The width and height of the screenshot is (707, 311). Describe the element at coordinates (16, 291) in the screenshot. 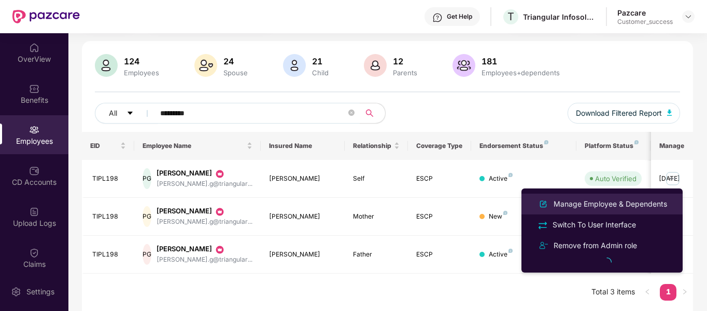

I see `img: svg+xml;base64,PHN2ZyBpZD0iU2V0dGluZy0yMHgyMCIgeG1sbnM9Imh0dHA6Ly93d3cudzMub3JnLzIwMDAvc3ZnIiB3aW...` at that location.